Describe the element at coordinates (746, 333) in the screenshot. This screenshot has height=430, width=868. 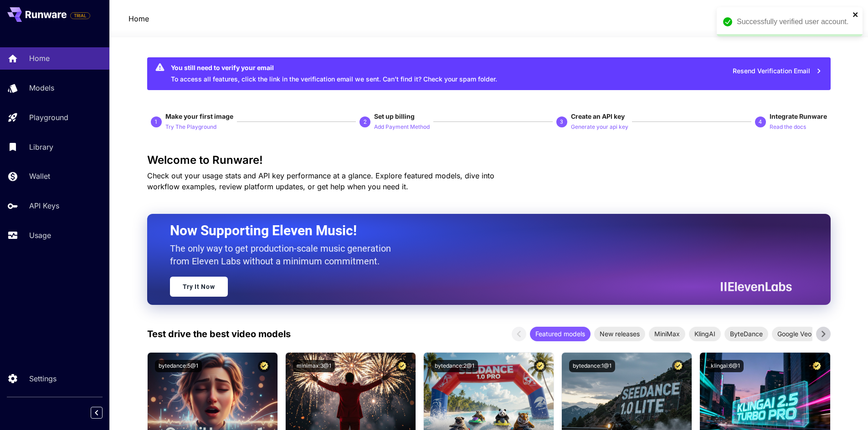
I see `span: ByteDance` at that location.